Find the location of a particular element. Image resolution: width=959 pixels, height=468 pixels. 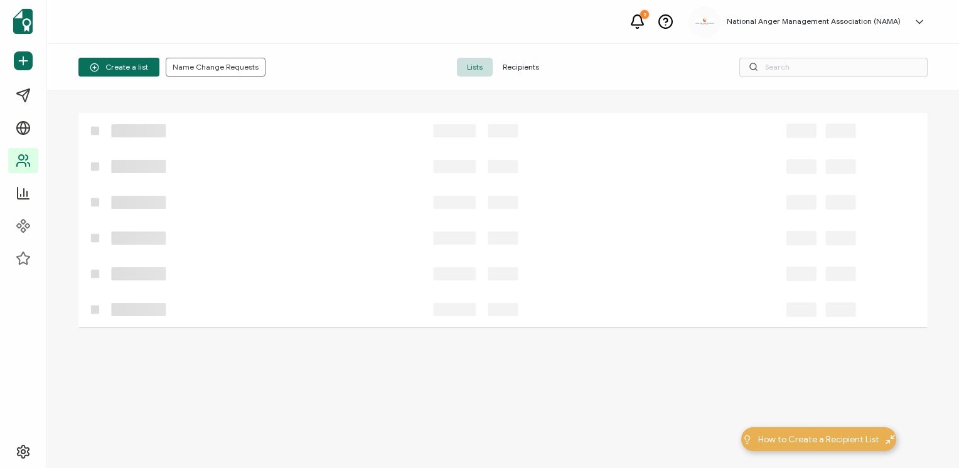

span: Name Change Requests is located at coordinates (215, 67).